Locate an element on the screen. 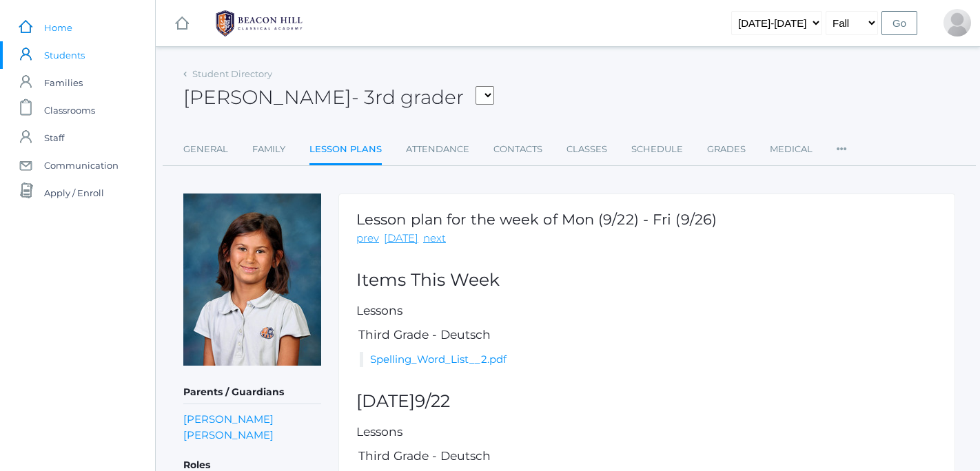 Image resolution: width=980 pixels, height=471 pixels. input: Go is located at coordinates (899, 23).